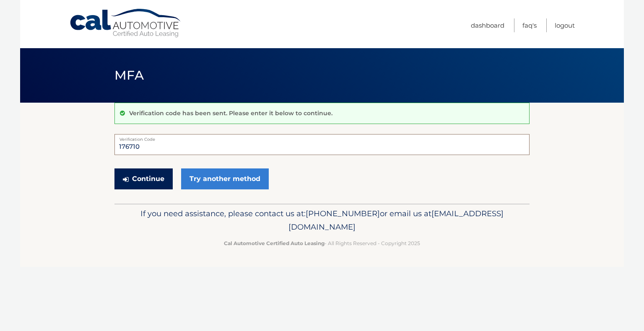 This screenshot has width=644, height=331. Describe the element at coordinates (225, 179) in the screenshot. I see `a: Try another method` at that location.